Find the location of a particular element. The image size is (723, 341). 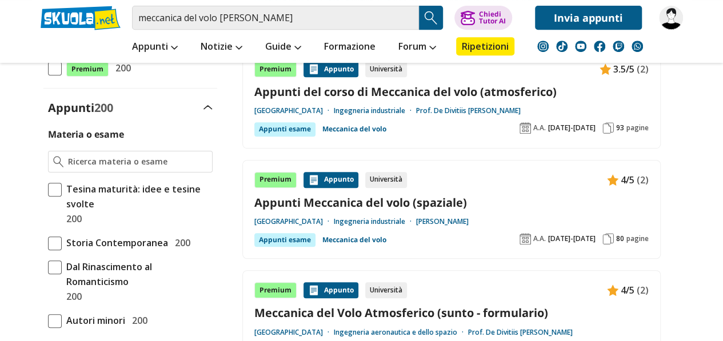

button: ChiediTutor AI is located at coordinates (483, 18).